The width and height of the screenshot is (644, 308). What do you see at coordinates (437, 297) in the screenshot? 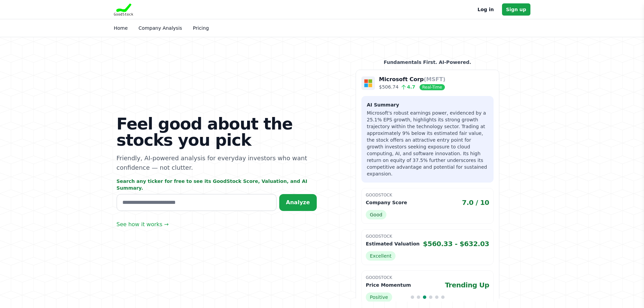
I see `span: Go to slide 5` at bounding box center [437, 297].